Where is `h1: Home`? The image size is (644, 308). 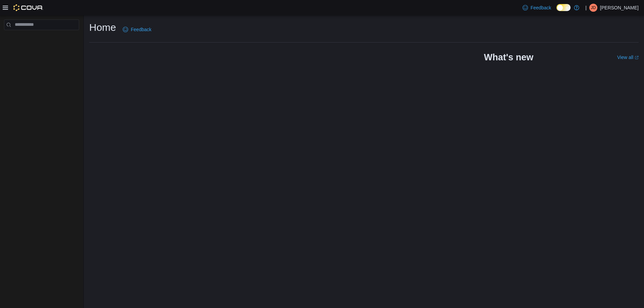 h1: Home is located at coordinates (102, 28).